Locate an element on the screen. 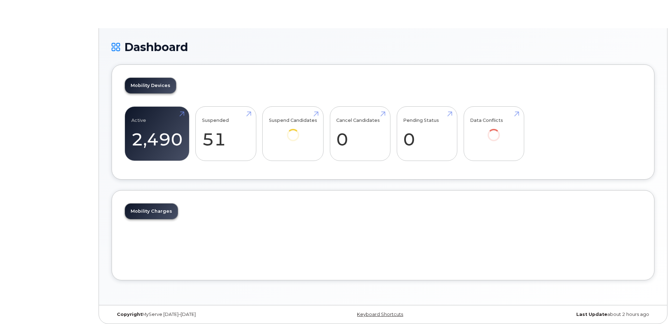 The height and width of the screenshot is (324, 671). a: Suspend Candidates is located at coordinates (293, 131).